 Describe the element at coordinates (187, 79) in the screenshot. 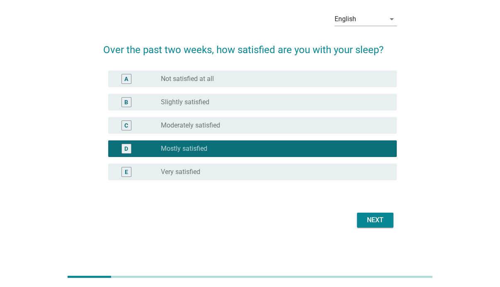

I see `label: Not satisfied at all` at that location.